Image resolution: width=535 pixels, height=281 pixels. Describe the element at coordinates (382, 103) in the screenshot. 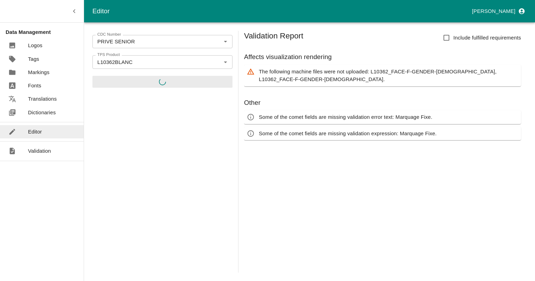

I see `h6: Other` at that location.